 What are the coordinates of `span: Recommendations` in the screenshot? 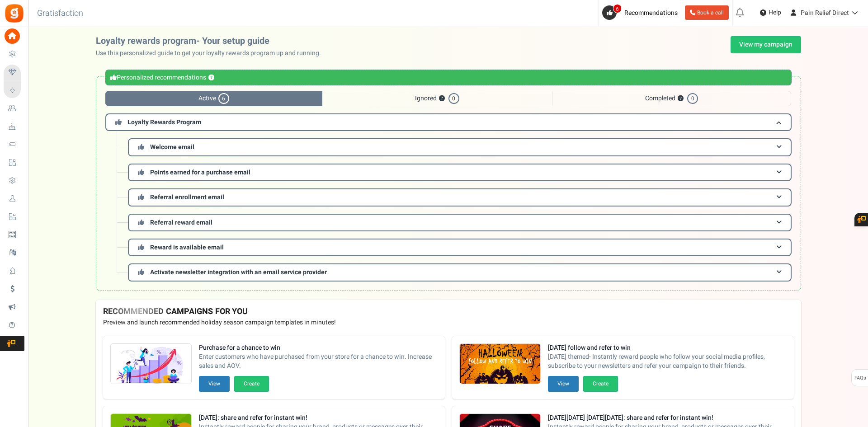 It's located at (651, 12).